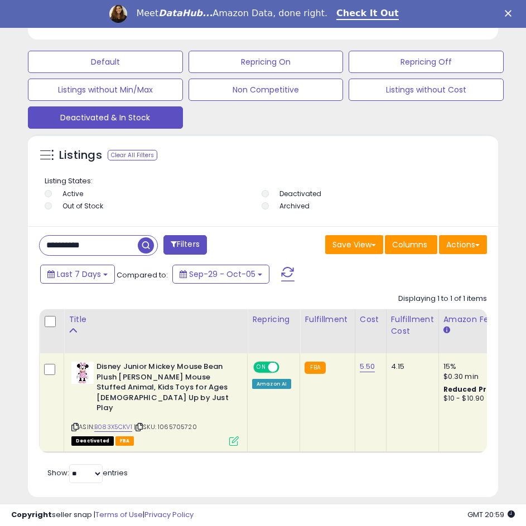  What do you see at coordinates (327, 320) in the screenshot?
I see `div: Fulfillment` at bounding box center [327, 320].